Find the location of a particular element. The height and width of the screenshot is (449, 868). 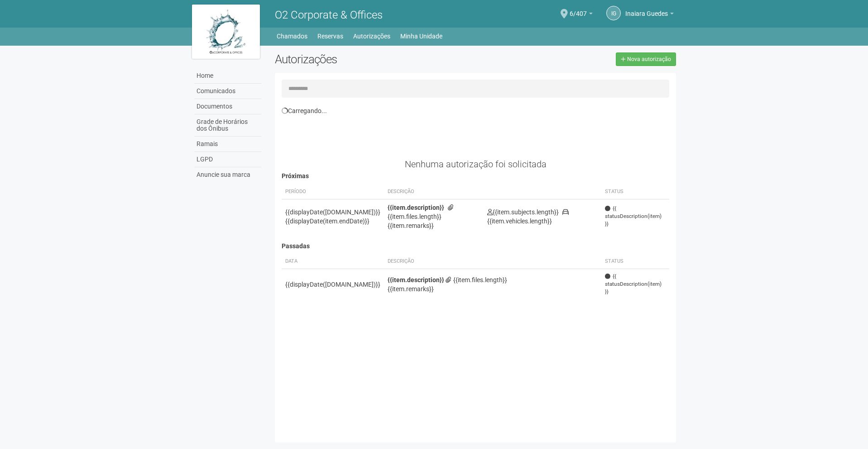

a: Inaiara Guedes is located at coordinates (649, 15).